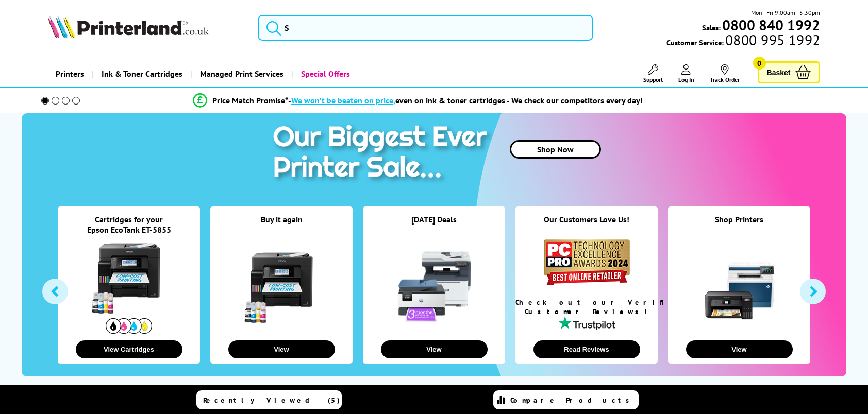 The width and height of the screenshot is (868, 414). I want to click on span: 0800 995 1992, so click(772, 40).